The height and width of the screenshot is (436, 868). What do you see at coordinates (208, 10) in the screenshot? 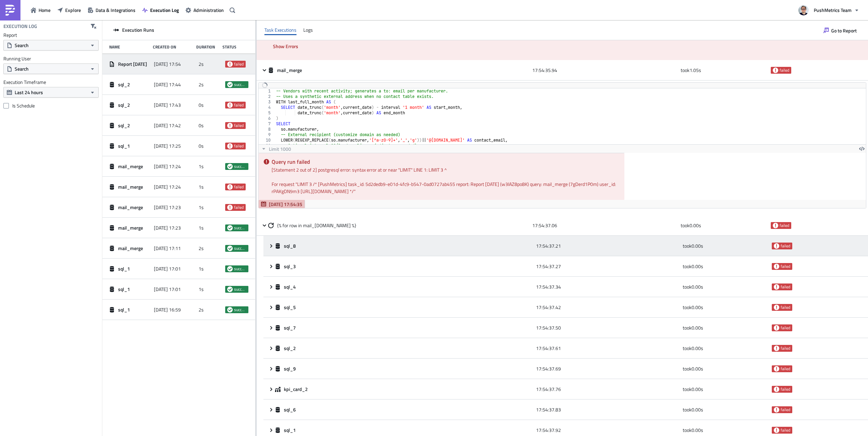
I see `span: Administration` at bounding box center [208, 10].